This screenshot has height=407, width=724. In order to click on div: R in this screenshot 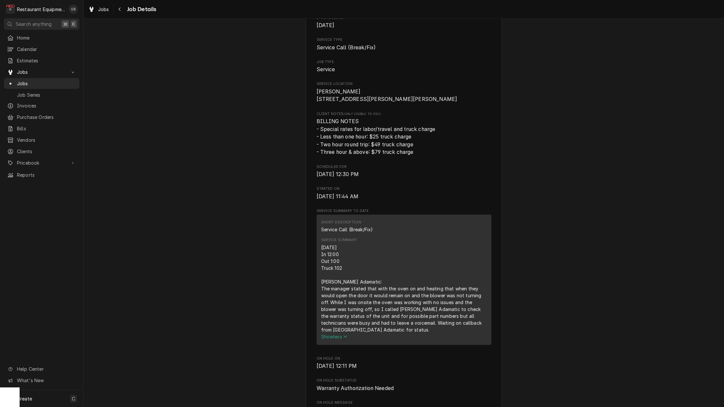, I will do `click(10, 9)`.